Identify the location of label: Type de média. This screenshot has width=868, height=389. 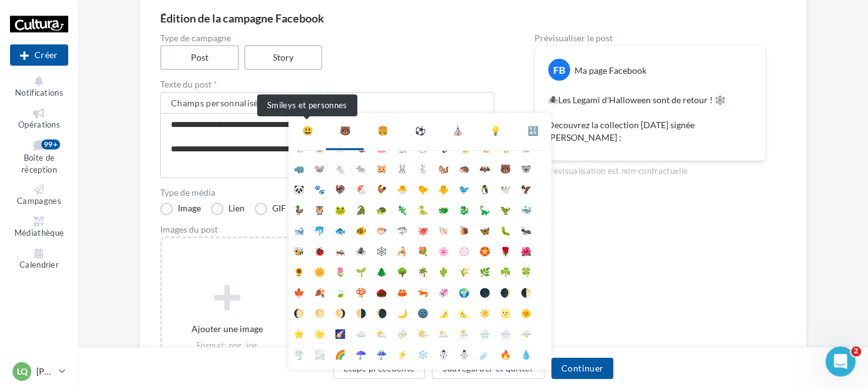
(327, 192).